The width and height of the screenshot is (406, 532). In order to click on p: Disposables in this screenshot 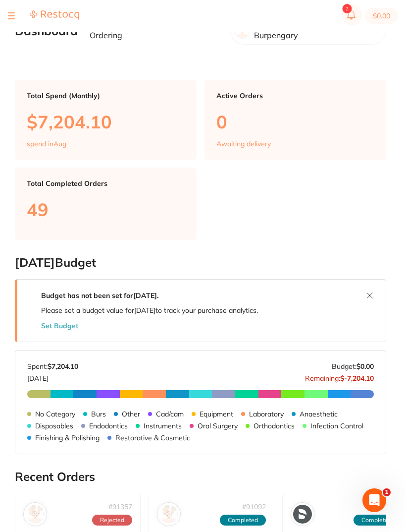, I will do `click(54, 426)`.